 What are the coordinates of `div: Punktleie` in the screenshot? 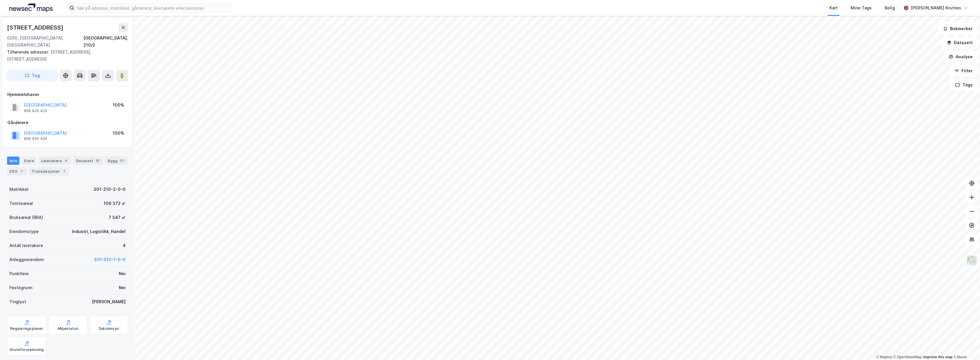 It's located at (19, 274).